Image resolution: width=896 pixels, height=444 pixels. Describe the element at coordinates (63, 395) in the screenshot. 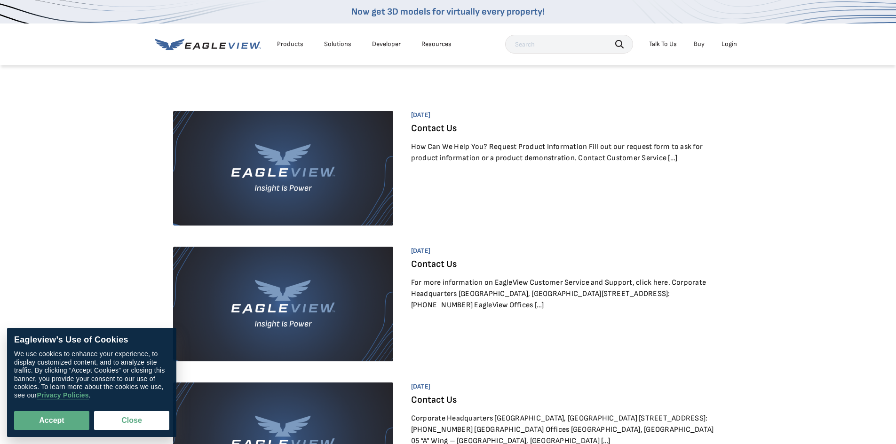

I see `a: Privacy Policies` at that location.